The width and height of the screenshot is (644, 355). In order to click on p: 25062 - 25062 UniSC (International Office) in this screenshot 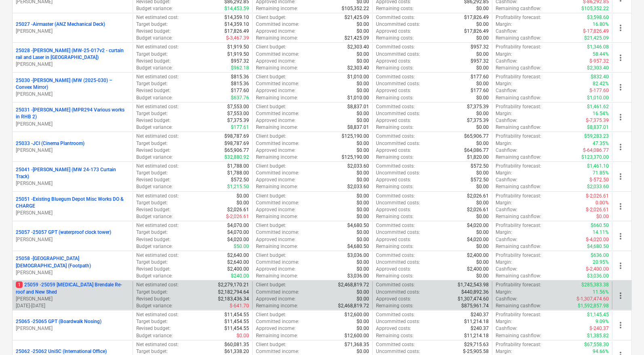, I will do `click(61, 352)`.